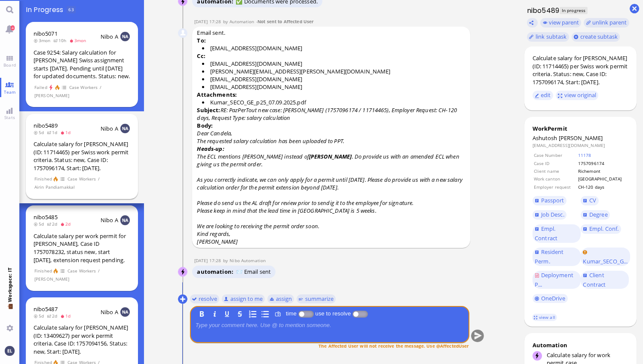  Describe the element at coordinates (46, 217) in the screenshot. I see `span: nibo5485` at that location.